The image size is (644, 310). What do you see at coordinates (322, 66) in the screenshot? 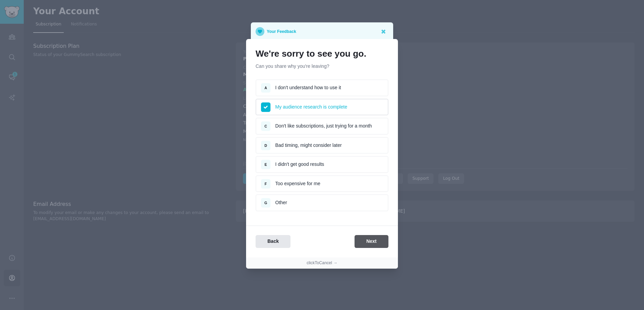
I see `p: Can you share why you're leaving?` at bounding box center [322, 66].